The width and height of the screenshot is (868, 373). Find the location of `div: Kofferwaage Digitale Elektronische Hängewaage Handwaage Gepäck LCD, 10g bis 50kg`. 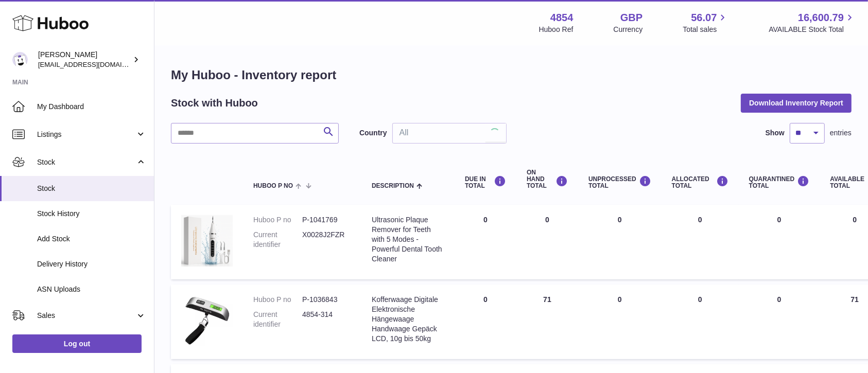

div: Kofferwaage Digitale Elektronische Hängewaage Handwaage Gepäck LCD, 10g bis 50kg is located at coordinates (408, 319).